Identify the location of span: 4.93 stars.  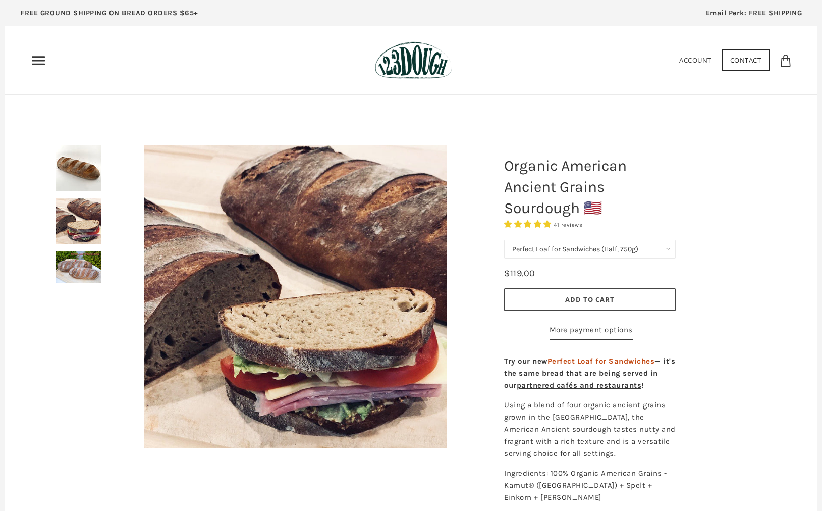
(529, 224).